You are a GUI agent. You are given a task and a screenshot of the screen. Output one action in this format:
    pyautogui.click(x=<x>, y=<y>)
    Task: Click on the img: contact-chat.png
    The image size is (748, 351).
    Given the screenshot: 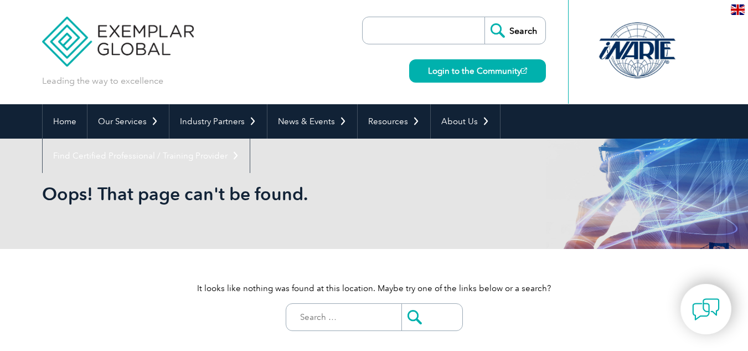 What is the action you would take?
    pyautogui.click(x=706, y=309)
    